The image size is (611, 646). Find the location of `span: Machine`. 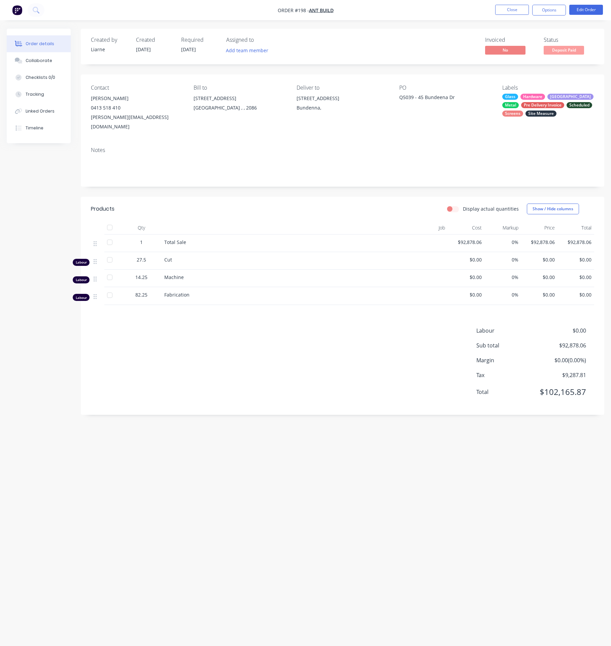

span: Machine is located at coordinates (174, 277).